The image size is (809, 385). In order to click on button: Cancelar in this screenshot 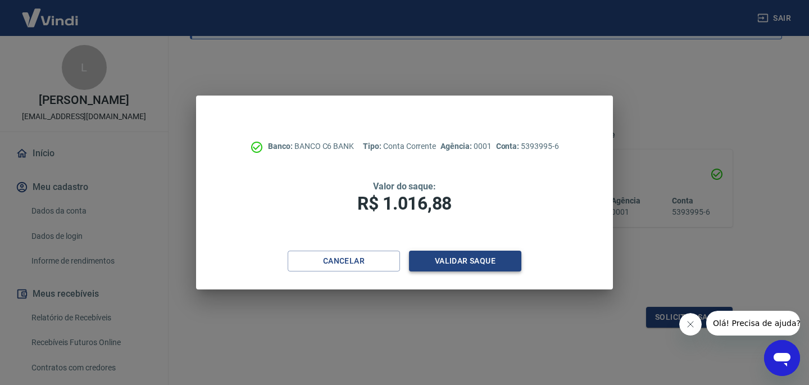, I will do `click(344, 261)`.